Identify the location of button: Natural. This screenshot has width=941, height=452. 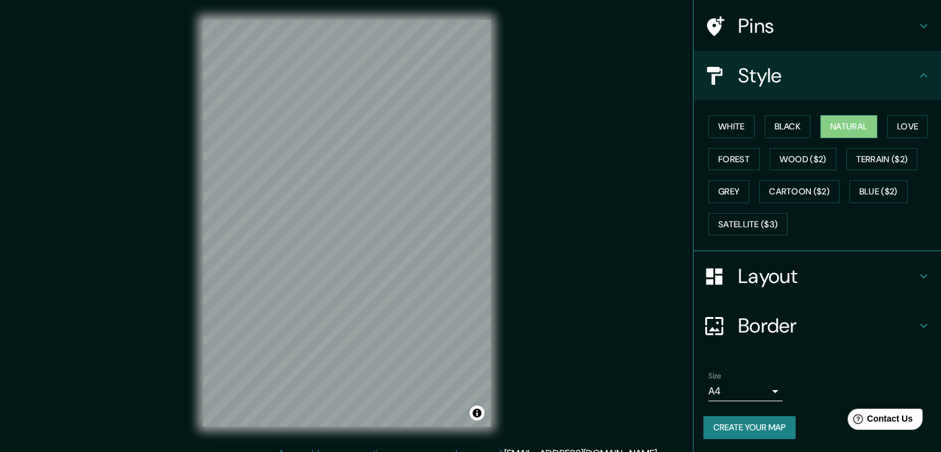
(849, 126).